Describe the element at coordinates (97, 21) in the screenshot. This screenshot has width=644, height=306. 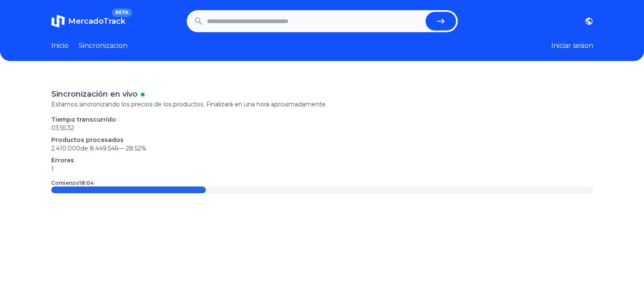
I see `span: MercadoTrack` at that location.